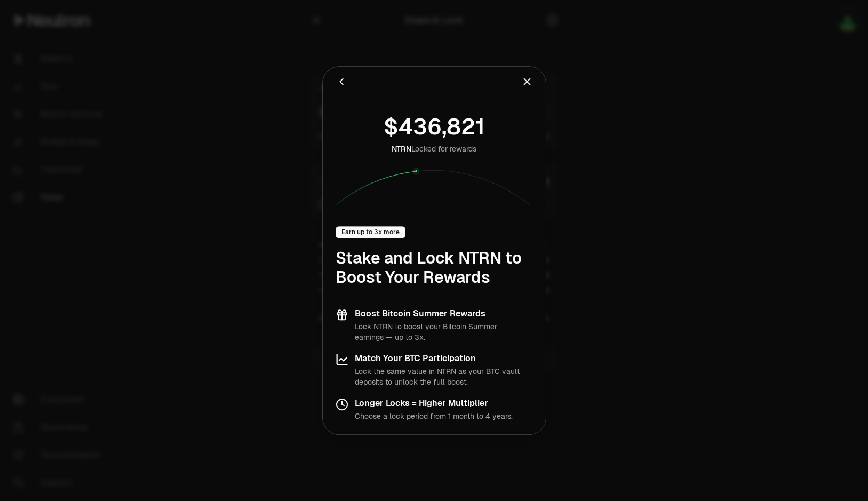 The width and height of the screenshot is (868, 501). I want to click on div: Earn up to 3x more, so click(370, 232).